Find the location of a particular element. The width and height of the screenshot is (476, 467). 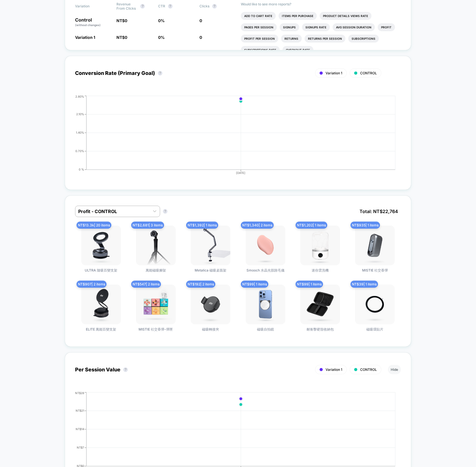

li: Subscriptions is located at coordinates (364, 39).